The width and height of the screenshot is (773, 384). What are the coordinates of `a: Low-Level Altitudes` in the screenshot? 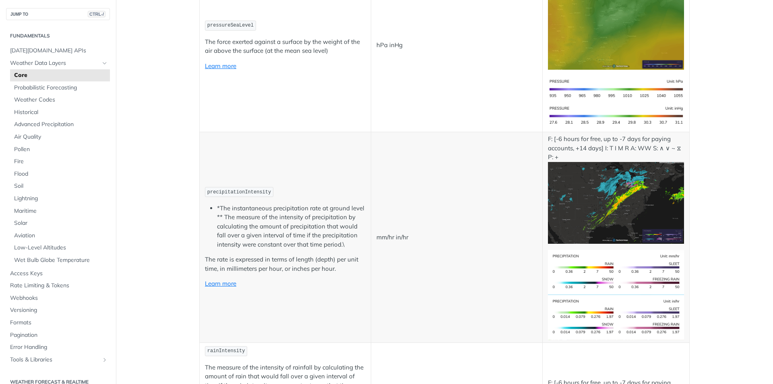 It's located at (60, 248).